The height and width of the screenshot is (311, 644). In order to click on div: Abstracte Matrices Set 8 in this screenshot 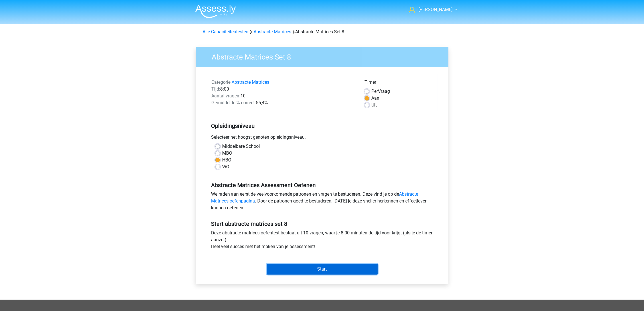, I will do `click(322, 32)`.